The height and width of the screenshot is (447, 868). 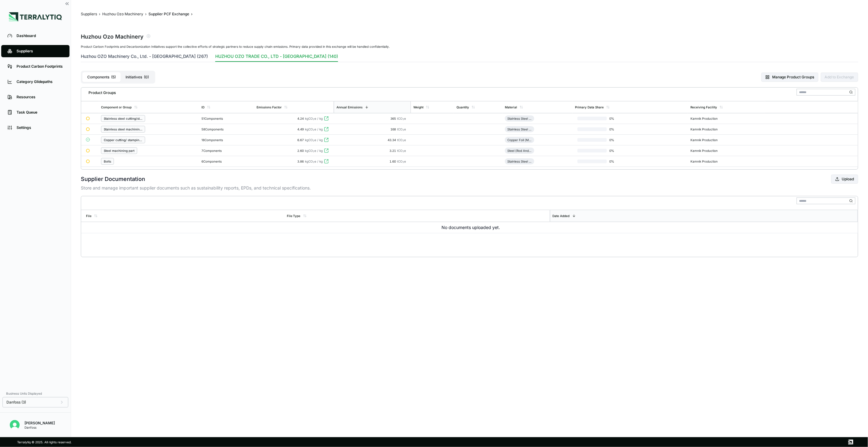 I want to click on div: Business Units Displayed, so click(x=35, y=394).